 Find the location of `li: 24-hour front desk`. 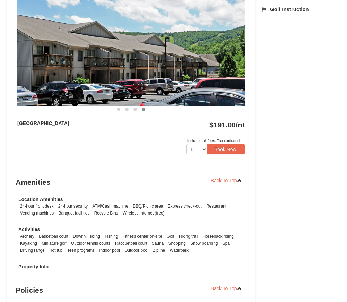

li: 24-hour front desk is located at coordinates (37, 206).